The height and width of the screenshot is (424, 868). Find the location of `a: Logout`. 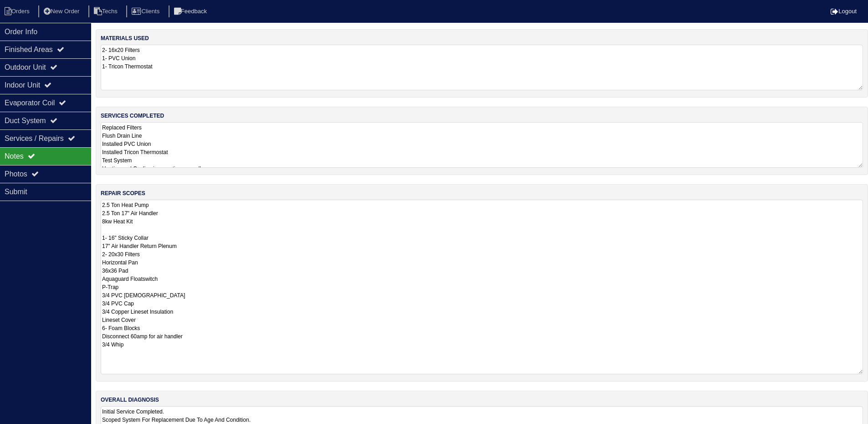

a: Logout is located at coordinates (844, 11).